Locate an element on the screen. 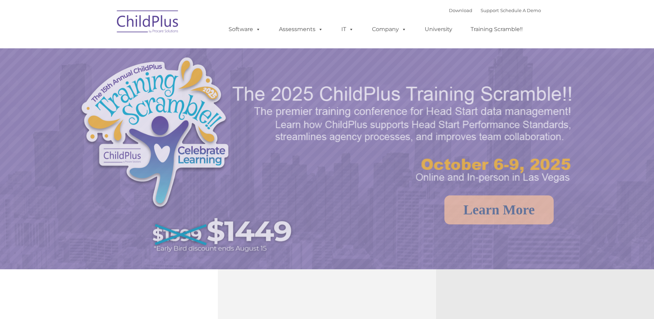 The image size is (654, 319). a: Software is located at coordinates (245, 29).